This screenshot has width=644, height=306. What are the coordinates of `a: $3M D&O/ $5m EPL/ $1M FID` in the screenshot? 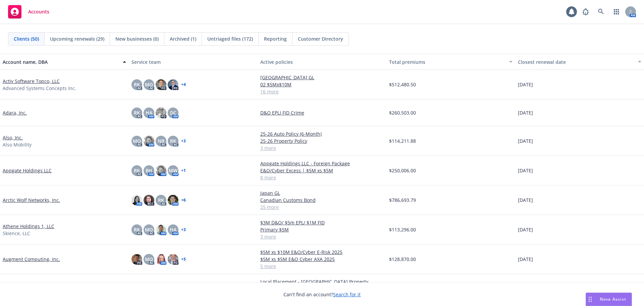 It's located at (322, 222).